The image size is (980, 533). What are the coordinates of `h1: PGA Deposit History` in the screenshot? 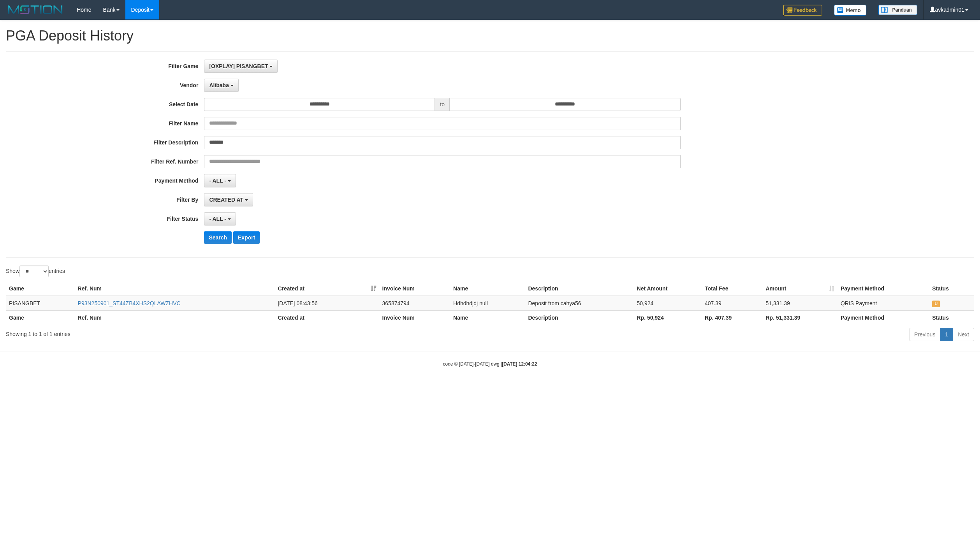 It's located at (490, 36).